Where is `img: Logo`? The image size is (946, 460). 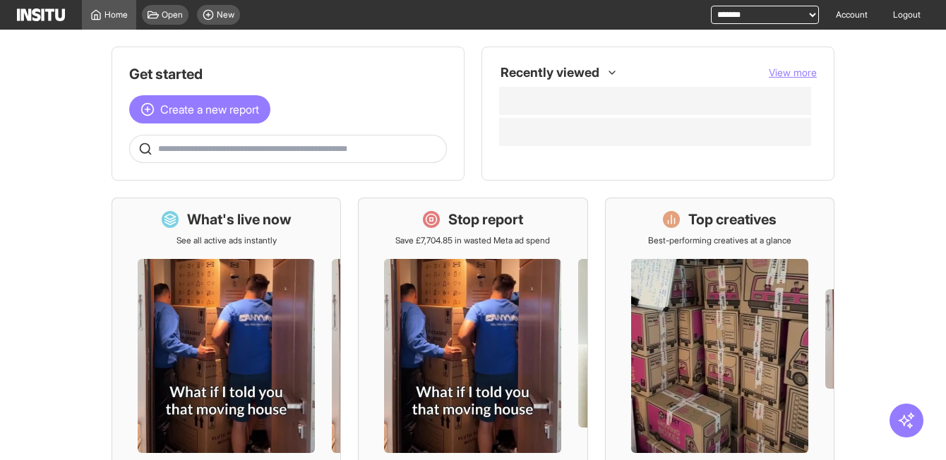 img: Logo is located at coordinates (41, 15).